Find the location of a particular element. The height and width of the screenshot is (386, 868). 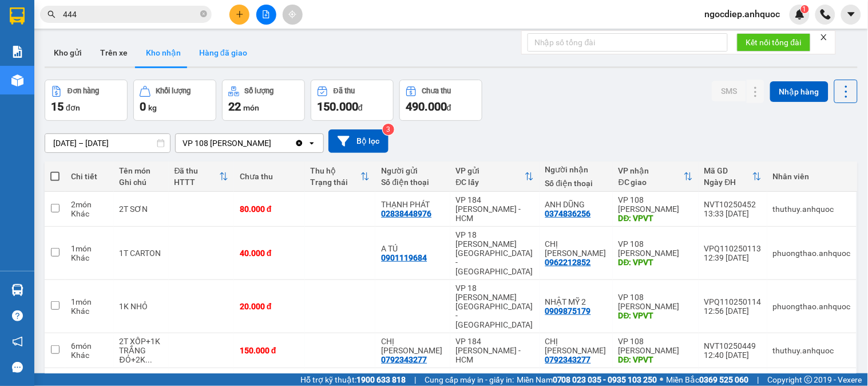

span: Kết nối tổng đài is located at coordinates (774, 42).